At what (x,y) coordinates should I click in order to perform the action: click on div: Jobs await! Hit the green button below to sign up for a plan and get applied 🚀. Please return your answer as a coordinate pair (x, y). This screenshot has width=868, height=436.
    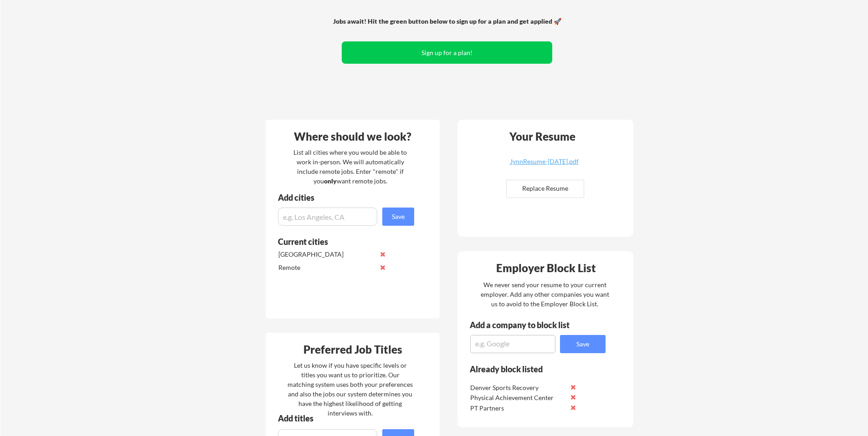
    Looking at the image, I should click on (447, 22).